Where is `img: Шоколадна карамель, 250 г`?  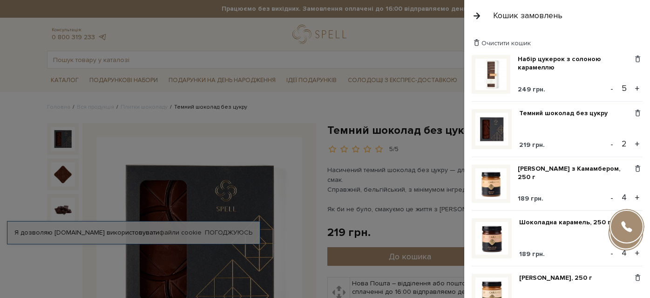 img: Шоколадна карамель, 250 г is located at coordinates (492, 238).